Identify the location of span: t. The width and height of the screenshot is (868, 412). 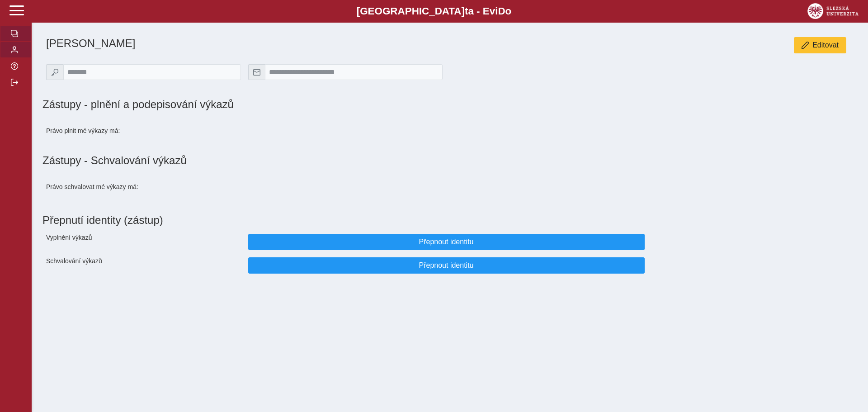
(466, 11).